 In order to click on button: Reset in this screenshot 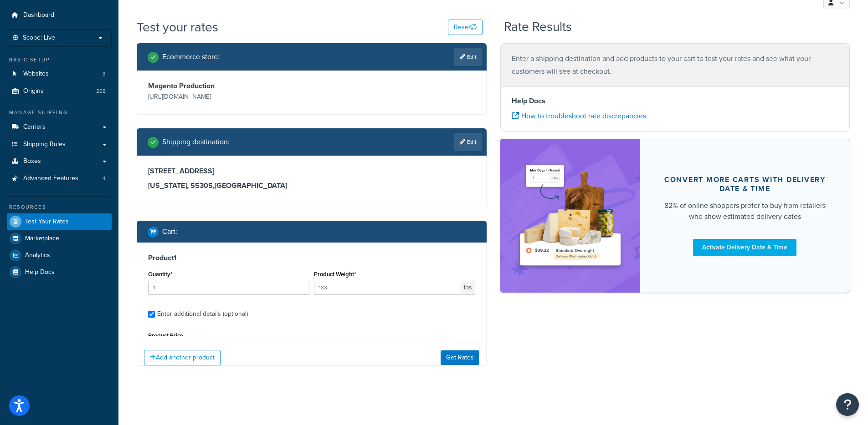, I will do `click(465, 27)`.